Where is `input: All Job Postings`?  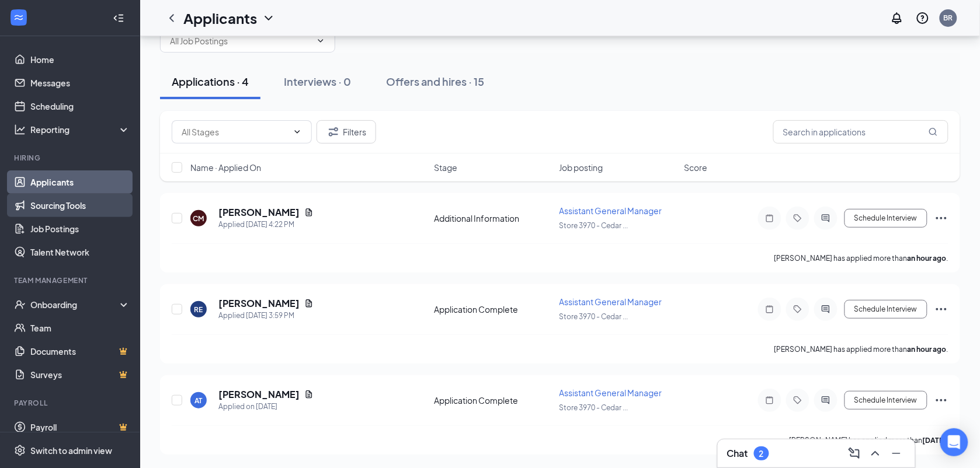
input: All Job Postings is located at coordinates (241, 41).